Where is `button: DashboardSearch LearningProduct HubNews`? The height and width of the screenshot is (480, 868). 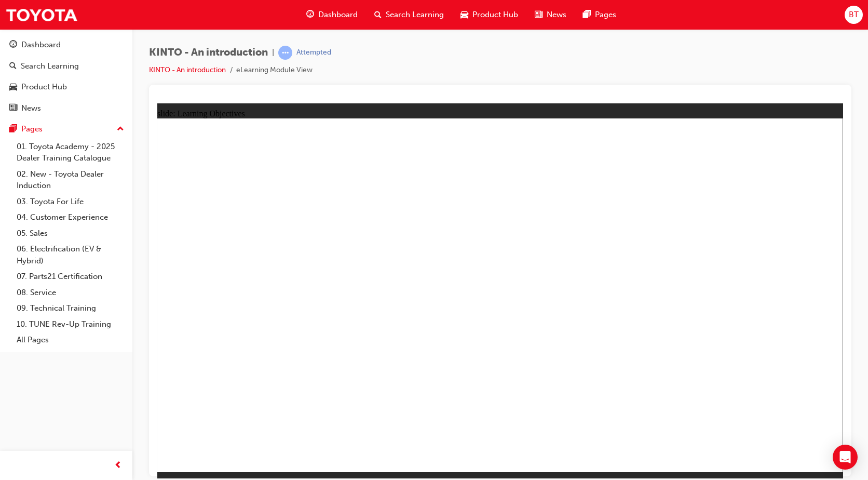 button: DashboardSearch LearningProduct HubNews is located at coordinates (66, 77).